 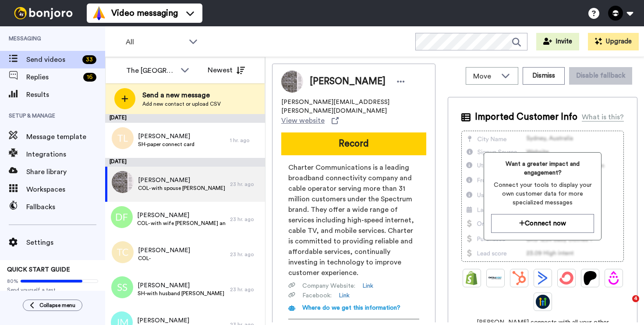 I want to click on span: COL-, so click(x=164, y=258).